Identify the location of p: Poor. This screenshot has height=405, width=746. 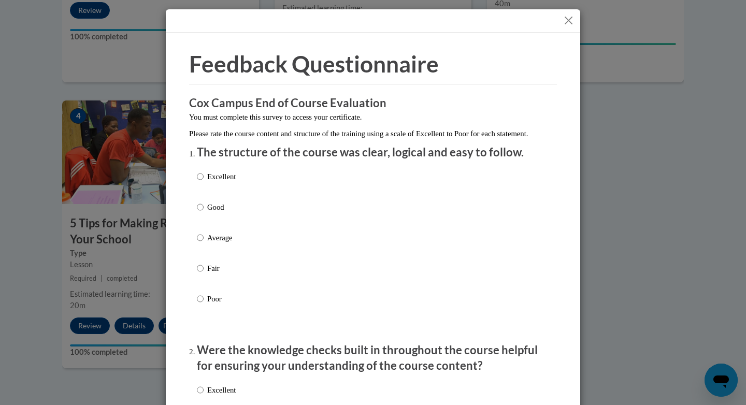
(221, 299).